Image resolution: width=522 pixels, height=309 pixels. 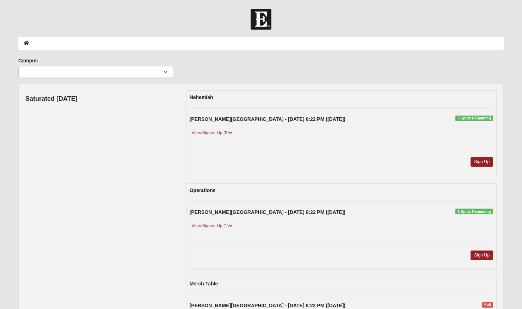 What do you see at coordinates (201, 97) in the screenshot?
I see `strong: Nehemiah` at bounding box center [201, 97].